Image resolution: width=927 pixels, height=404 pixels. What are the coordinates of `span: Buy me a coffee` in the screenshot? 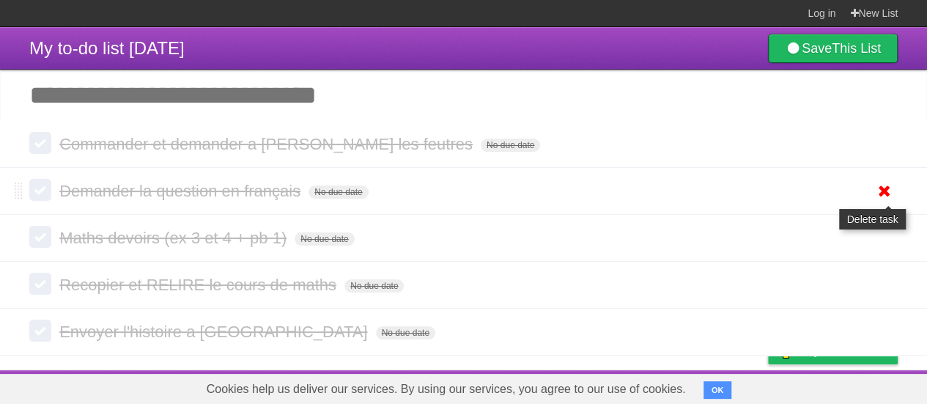 It's located at (845, 350).